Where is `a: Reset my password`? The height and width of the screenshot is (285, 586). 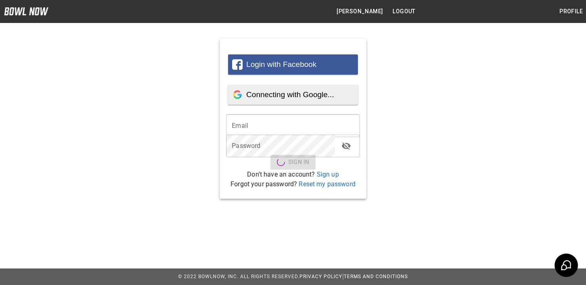 a: Reset my password is located at coordinates (327, 184).